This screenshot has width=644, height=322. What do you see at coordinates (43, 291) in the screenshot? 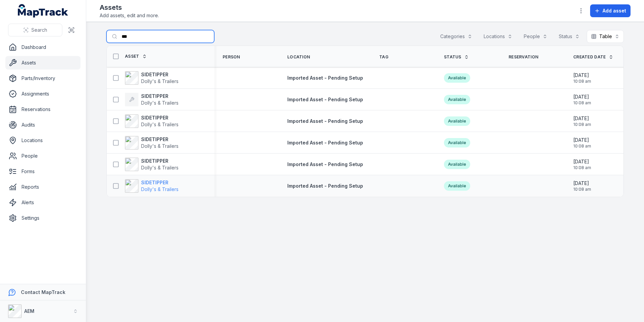
I see `strong: Contact MapTrack` at bounding box center [43, 291].